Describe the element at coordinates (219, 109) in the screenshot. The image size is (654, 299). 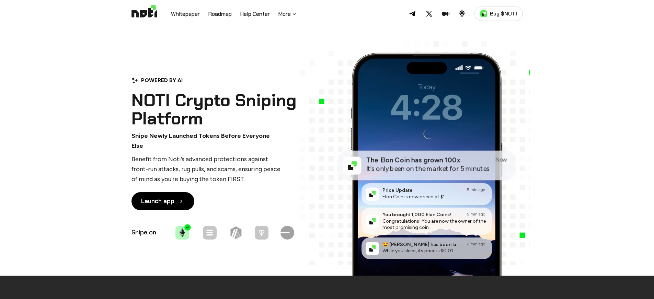
I see `h1: NOTI Crypto Sniping Platform` at that location.